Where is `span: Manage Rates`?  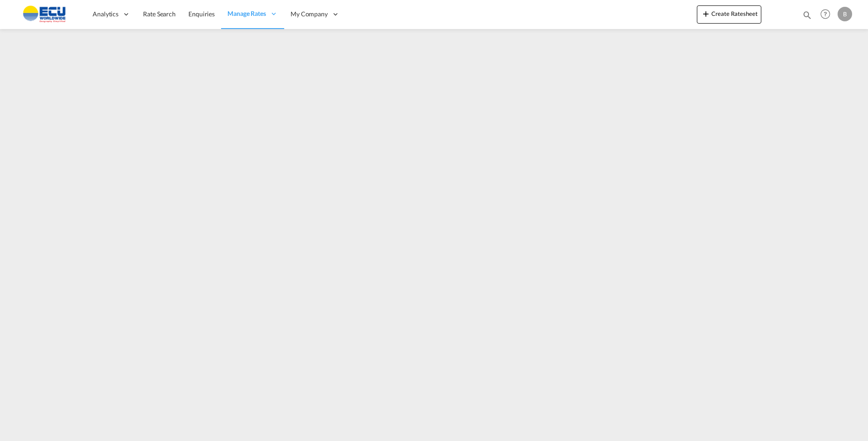
span: Manage Rates is located at coordinates (246, 13).